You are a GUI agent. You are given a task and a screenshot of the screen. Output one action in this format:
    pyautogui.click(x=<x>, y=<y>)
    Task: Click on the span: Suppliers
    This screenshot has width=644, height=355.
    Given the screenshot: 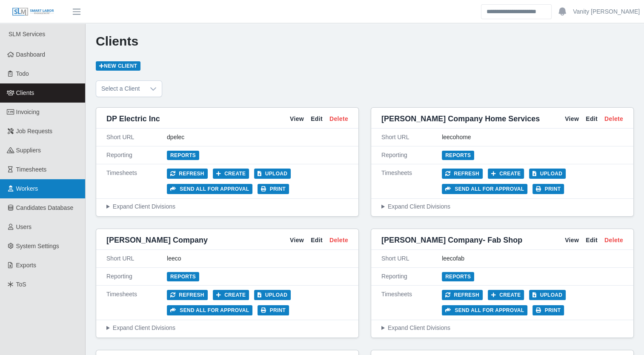 What is the action you would take?
    pyautogui.click(x=28, y=150)
    